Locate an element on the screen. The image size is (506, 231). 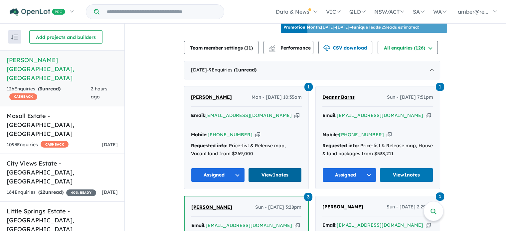
a: Deannr Barns is located at coordinates (338, 98).